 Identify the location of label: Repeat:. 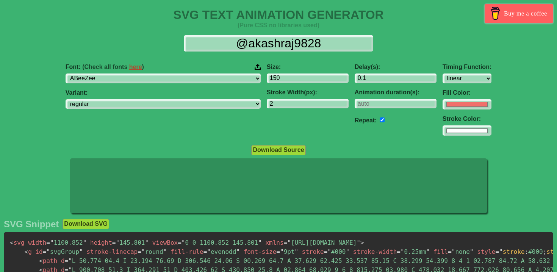
(366, 120).